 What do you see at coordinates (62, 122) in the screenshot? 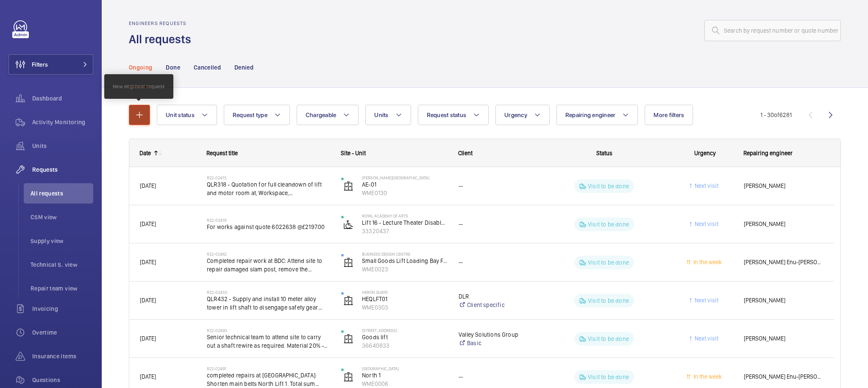
I see `span: Activity Monitoring` at bounding box center [62, 122].